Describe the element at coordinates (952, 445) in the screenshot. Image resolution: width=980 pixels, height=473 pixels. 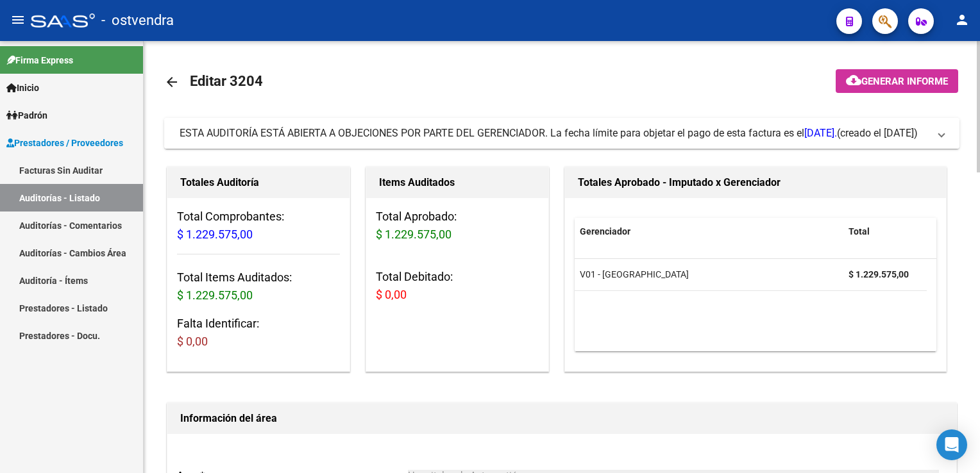
I see `div: Open Intercom Messenger` at that location.